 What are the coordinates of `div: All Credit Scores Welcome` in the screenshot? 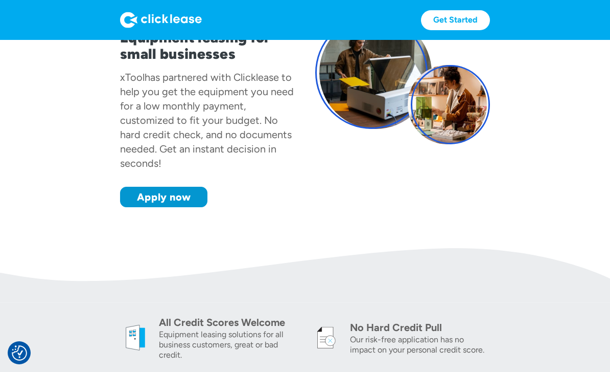 It's located at (229, 322).